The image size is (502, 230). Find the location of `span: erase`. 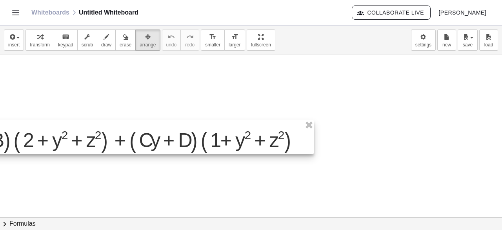

span: erase is located at coordinates (126, 45).